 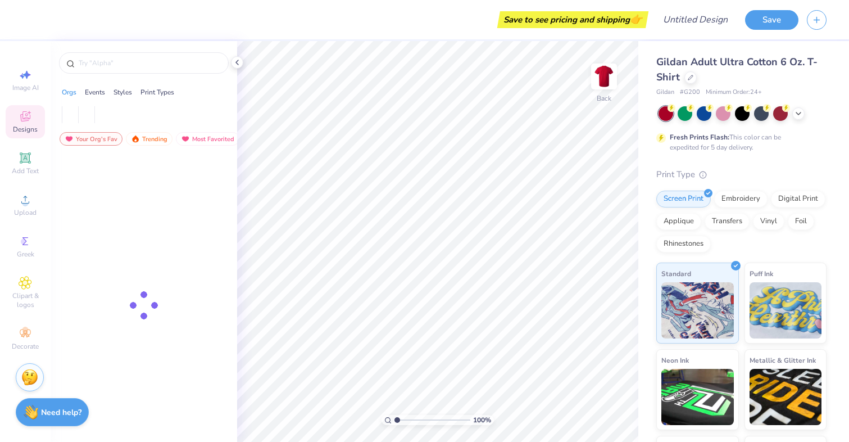 I want to click on div: Orgs, so click(x=69, y=92).